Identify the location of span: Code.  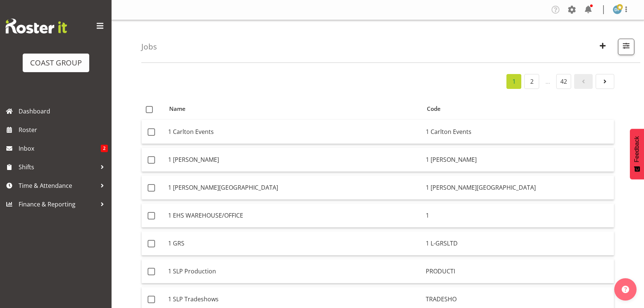
(434, 108).